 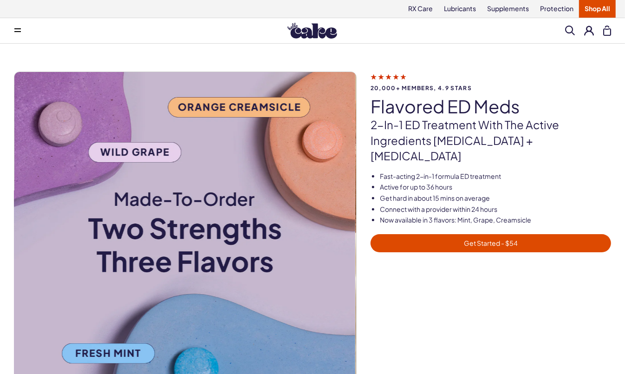 I want to click on a: Get Started - $54, so click(x=490, y=243).